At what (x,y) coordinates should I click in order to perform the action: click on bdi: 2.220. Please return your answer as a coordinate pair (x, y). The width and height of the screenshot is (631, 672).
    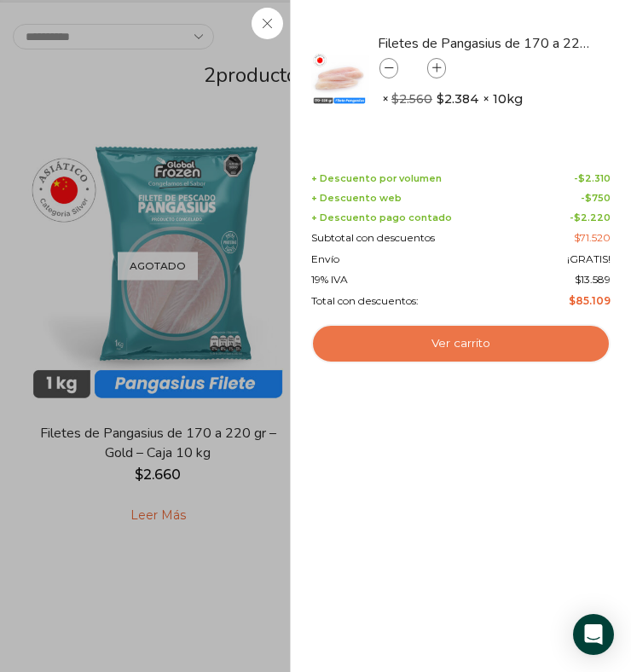
    Looking at the image, I should click on (592, 218).